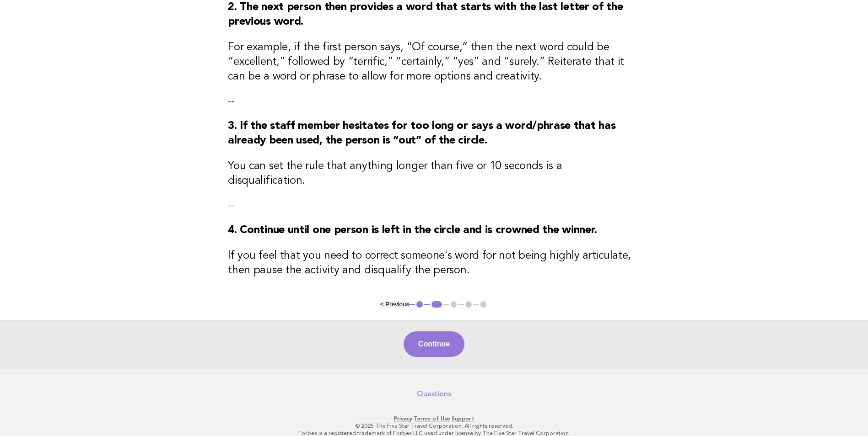 The width and height of the screenshot is (868, 436). Describe the element at coordinates (436, 305) in the screenshot. I see `button: 2` at that location.